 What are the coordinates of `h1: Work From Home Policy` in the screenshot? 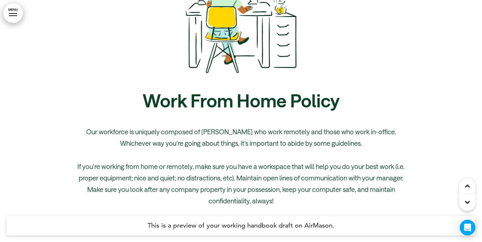 It's located at (241, 100).